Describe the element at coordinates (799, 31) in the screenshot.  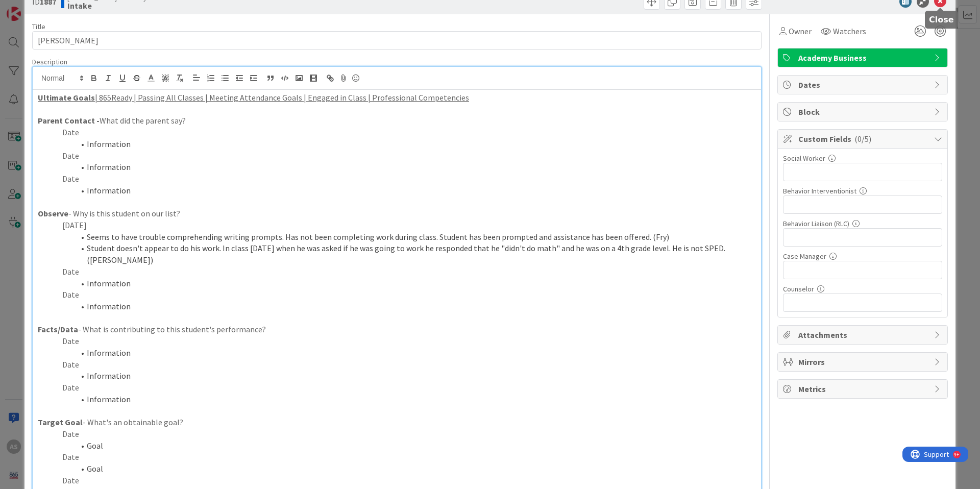
I see `span: Owner` at that location.